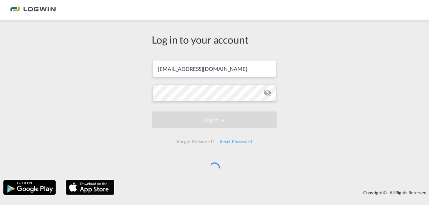 Image resolution: width=429 pixels, height=205 pixels. I want to click on img: google.png, so click(29, 187).